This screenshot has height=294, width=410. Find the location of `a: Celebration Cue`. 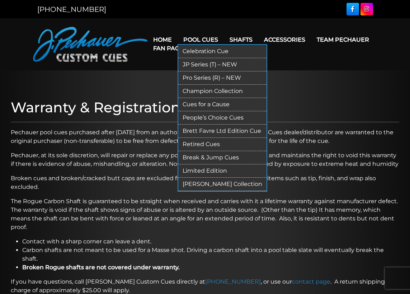

a: Celebration Cue is located at coordinates (223, 51).